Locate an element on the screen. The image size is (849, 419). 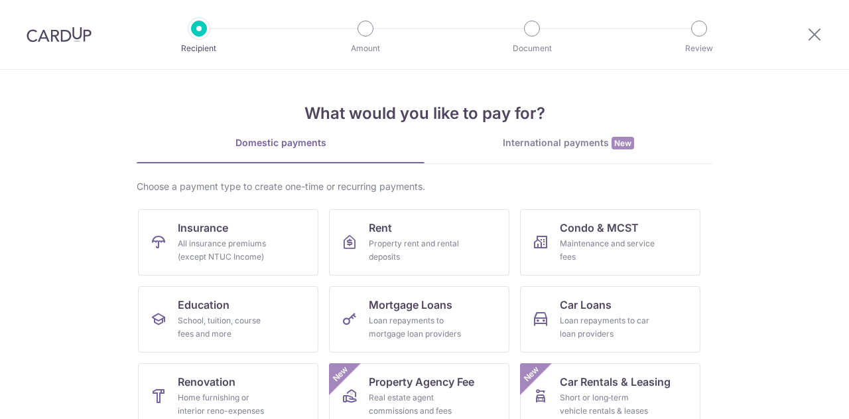
div: Domestic payments is located at coordinates (281, 143).